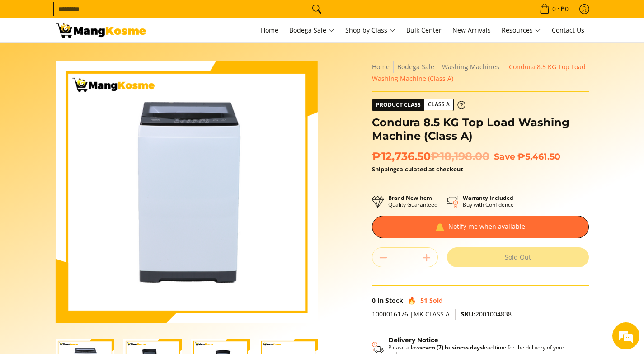 The width and height of the screenshot is (644, 354). Describe the element at coordinates (390, 301) in the screenshot. I see `span: In Stock` at that location.